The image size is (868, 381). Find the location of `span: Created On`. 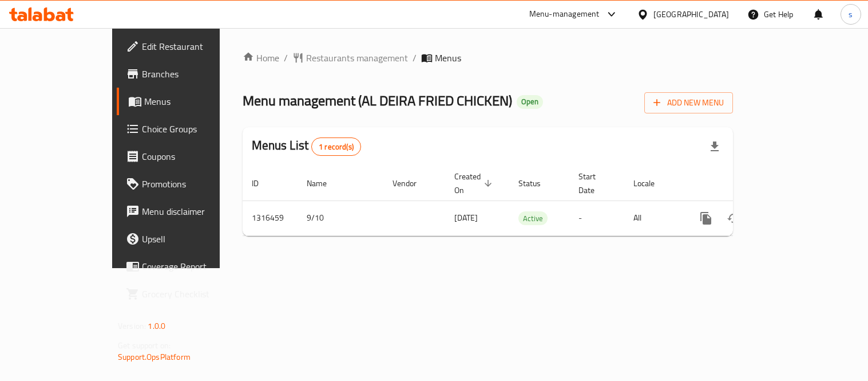

span: Created On is located at coordinates (475, 183).